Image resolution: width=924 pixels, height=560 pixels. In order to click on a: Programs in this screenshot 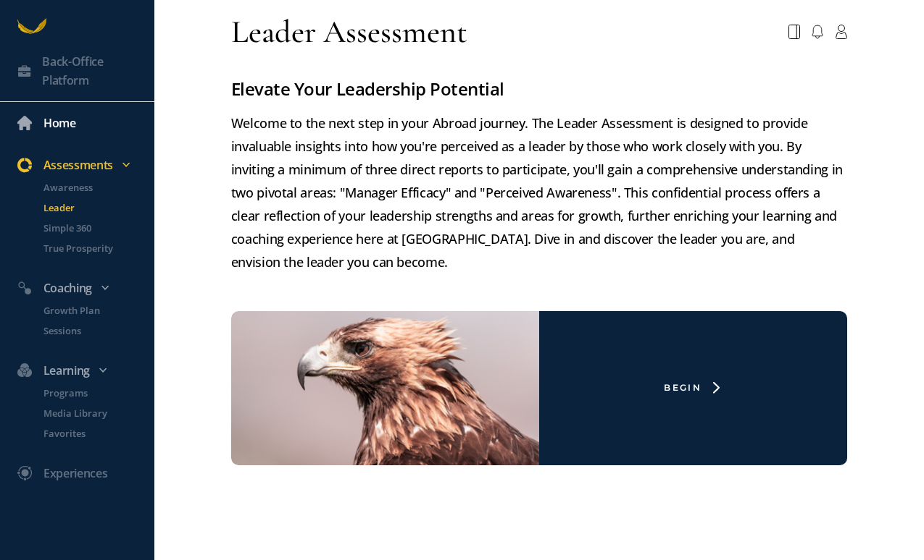, I will do `click(90, 394)`.